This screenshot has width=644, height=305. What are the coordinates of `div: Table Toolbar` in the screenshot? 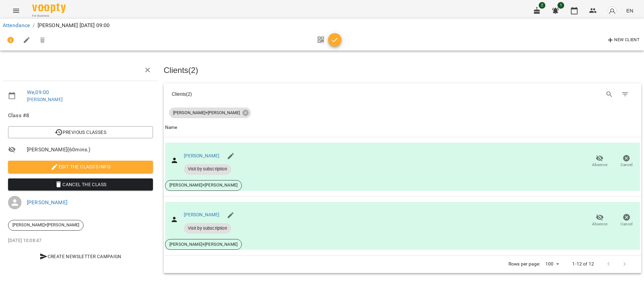 It's located at (402, 94).